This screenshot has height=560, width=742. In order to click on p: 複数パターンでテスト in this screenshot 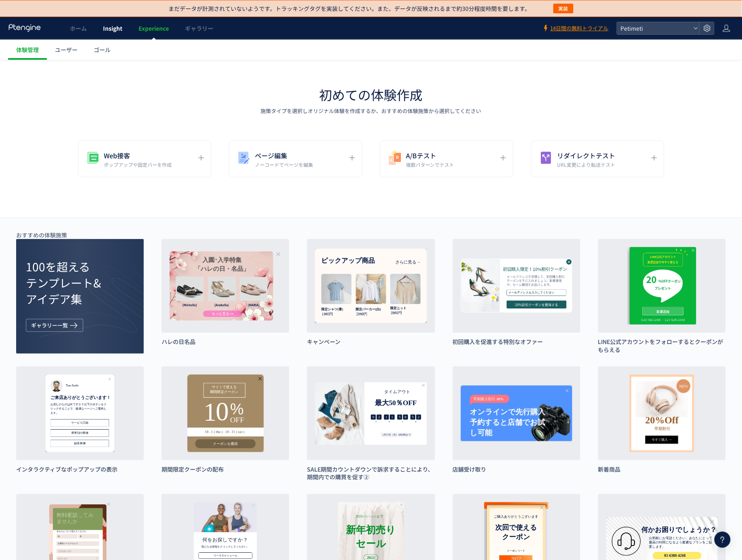, I will do `click(430, 165)`.